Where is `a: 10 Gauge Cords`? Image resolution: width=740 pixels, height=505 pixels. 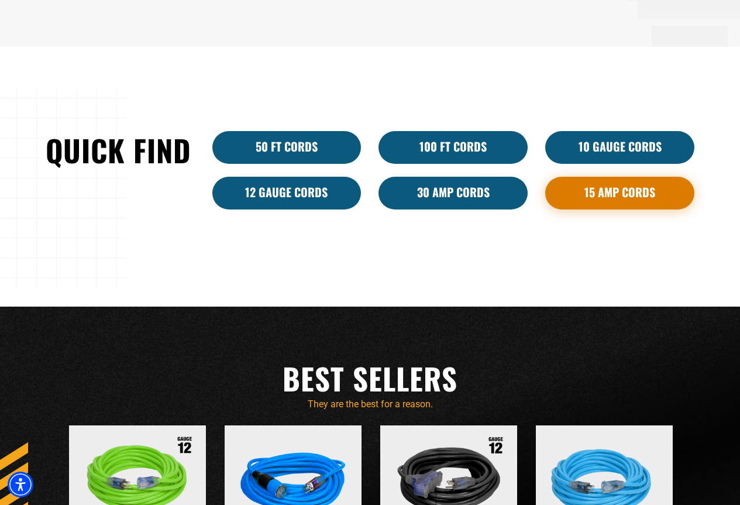 a: 10 Gauge Cords is located at coordinates (619, 147).